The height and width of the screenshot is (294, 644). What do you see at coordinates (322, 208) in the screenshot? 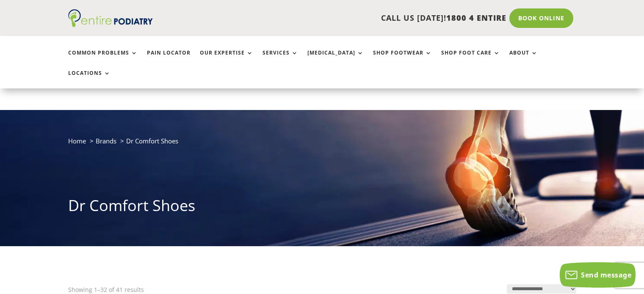
I see `h1: Dr Comfort Shoes` at bounding box center [322, 208].